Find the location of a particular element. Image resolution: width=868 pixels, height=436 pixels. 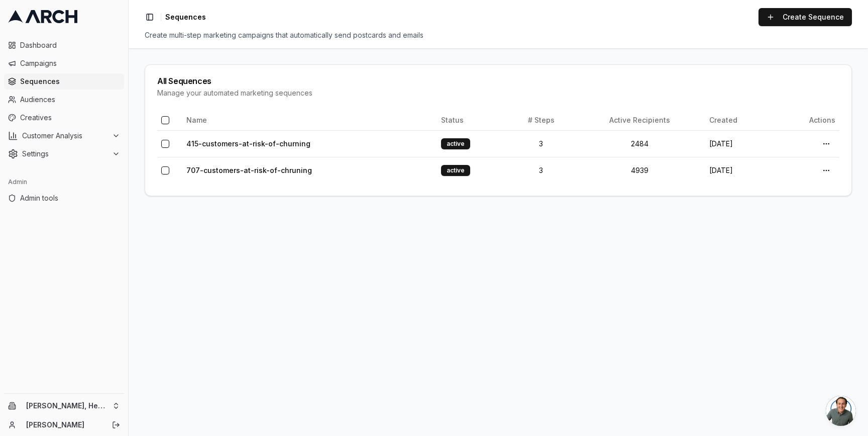

button: Log out is located at coordinates (116, 425).